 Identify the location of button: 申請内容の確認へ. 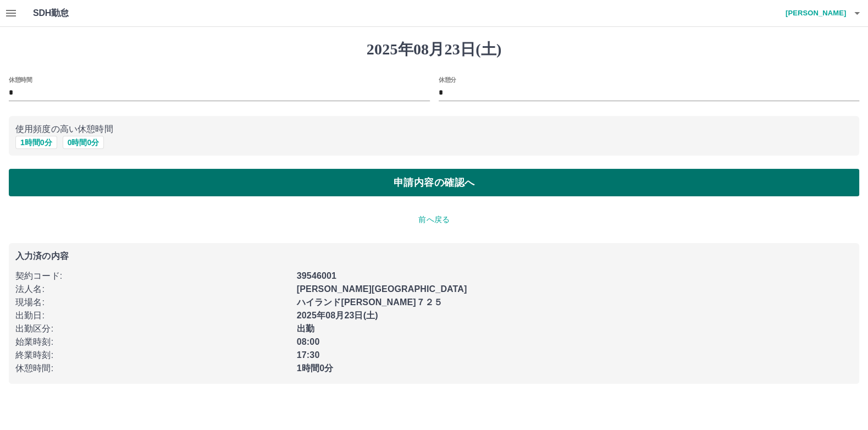
(434, 182).